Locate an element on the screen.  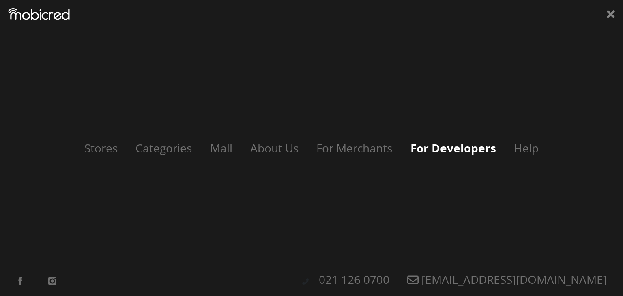
a: Categories is located at coordinates (163, 148).